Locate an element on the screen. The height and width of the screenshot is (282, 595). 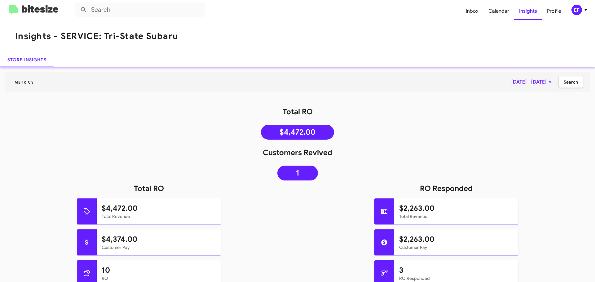
span: Inbox is located at coordinates (472, 11).